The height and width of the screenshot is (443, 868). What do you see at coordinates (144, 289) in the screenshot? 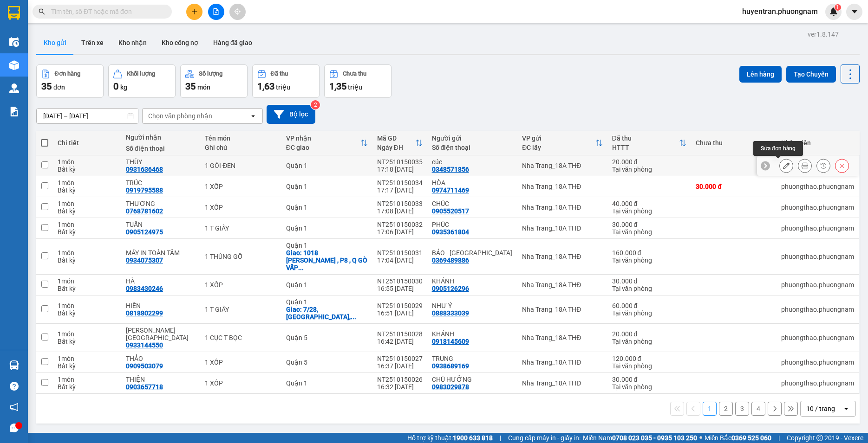
I see `div: 0983430246` at bounding box center [144, 289].